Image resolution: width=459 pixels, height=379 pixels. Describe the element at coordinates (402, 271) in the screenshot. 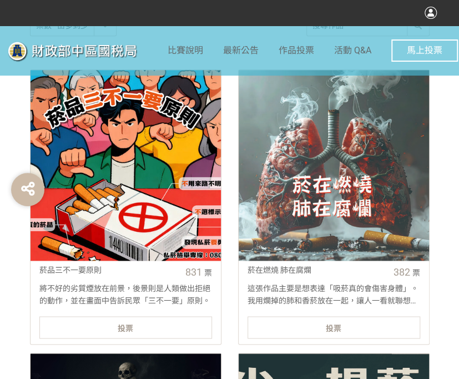

I see `span: 382` at that location.